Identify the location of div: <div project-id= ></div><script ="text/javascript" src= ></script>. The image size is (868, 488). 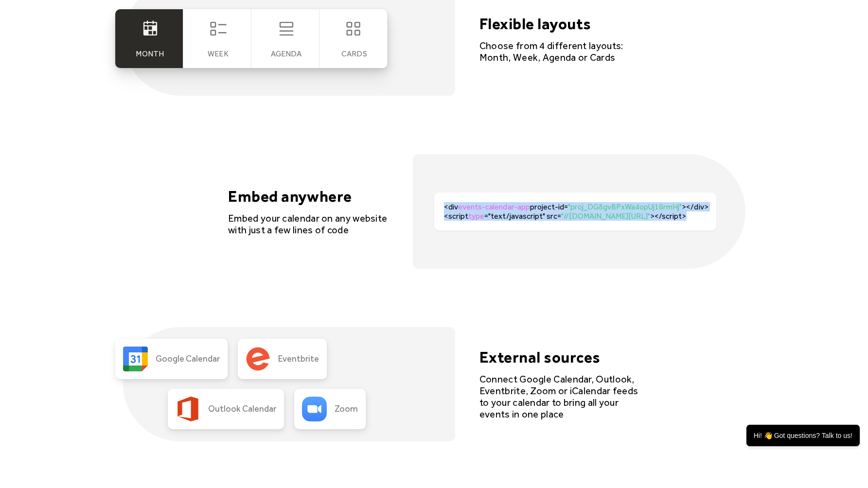
(580, 211).